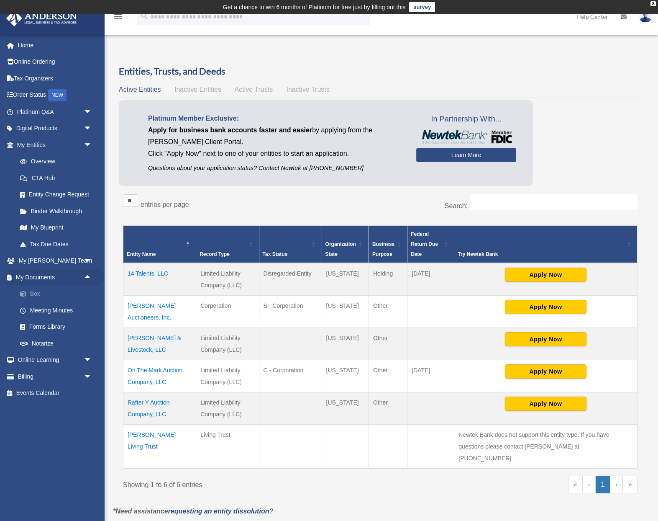 Image resolution: width=658 pixels, height=521 pixels. Describe the element at coordinates (160, 408) in the screenshot. I see `td: Rafter Y Auction Company, LLC` at that location.